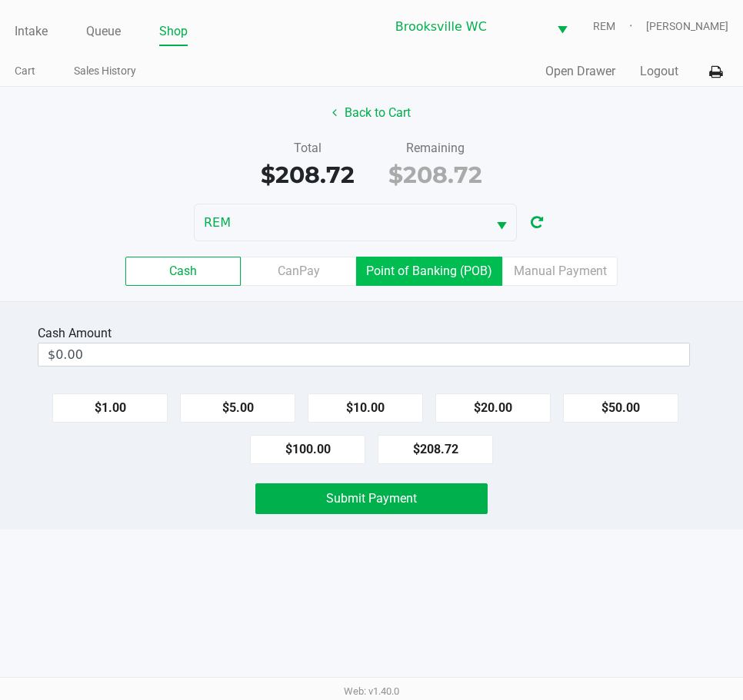 This screenshot has height=700, width=743. What do you see at coordinates (307, 450) in the screenshot?
I see `button: $100.00` at bounding box center [307, 450].